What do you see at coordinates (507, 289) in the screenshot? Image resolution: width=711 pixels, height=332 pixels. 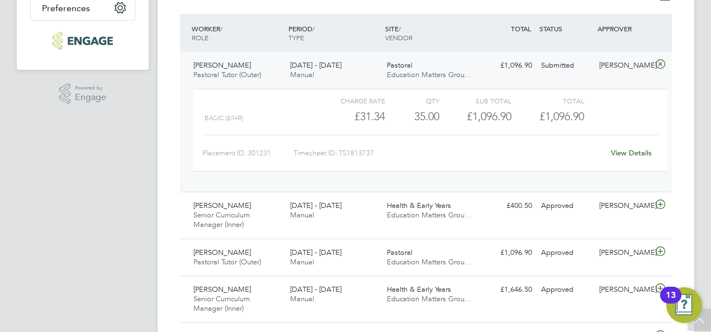 I see `div: £1,646.50` at bounding box center [507, 289].